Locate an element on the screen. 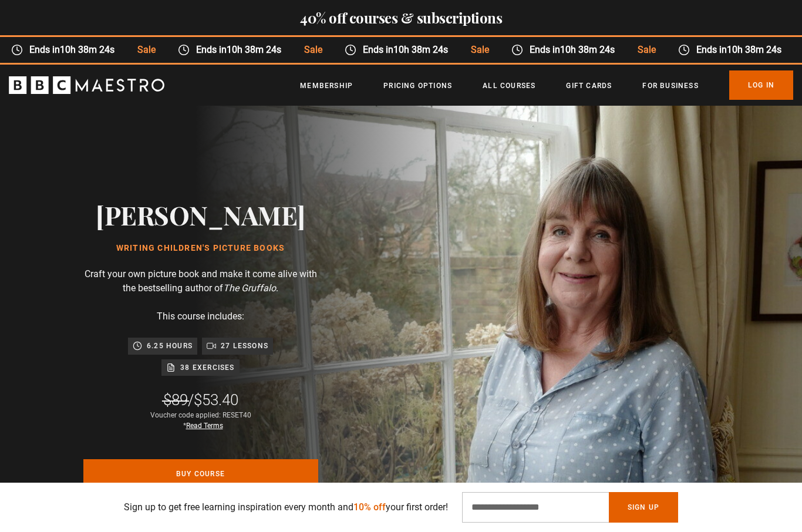 The height and width of the screenshot is (532, 802). a: Membership is located at coordinates (327, 86).